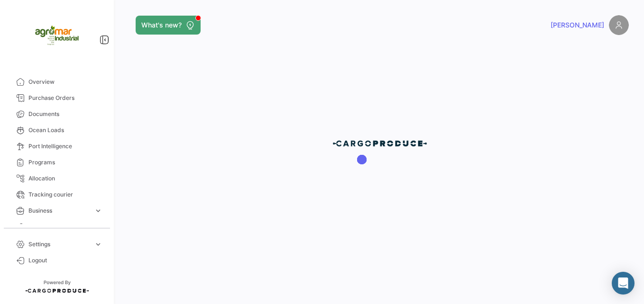 The image size is (644, 304). Describe the element at coordinates (57, 98) in the screenshot. I see `a: Purchase Orders` at that location.